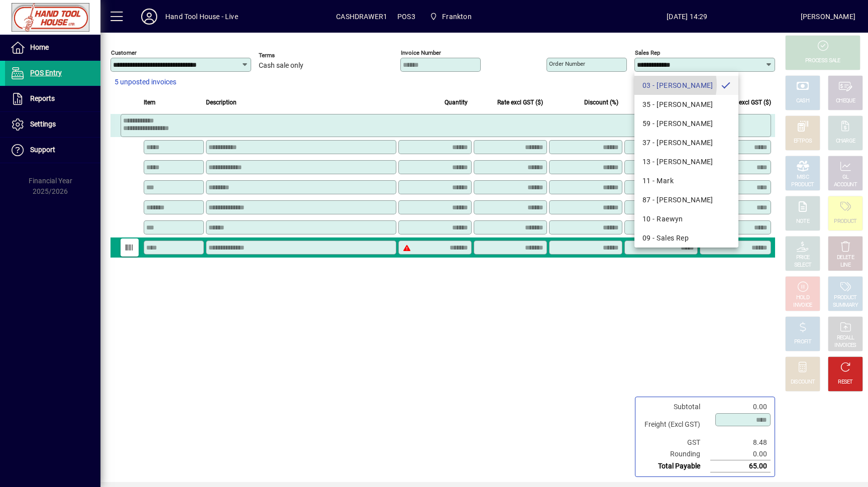  What do you see at coordinates (803, 382) in the screenshot?
I see `div: DISCOUNT` at bounding box center [803, 382].